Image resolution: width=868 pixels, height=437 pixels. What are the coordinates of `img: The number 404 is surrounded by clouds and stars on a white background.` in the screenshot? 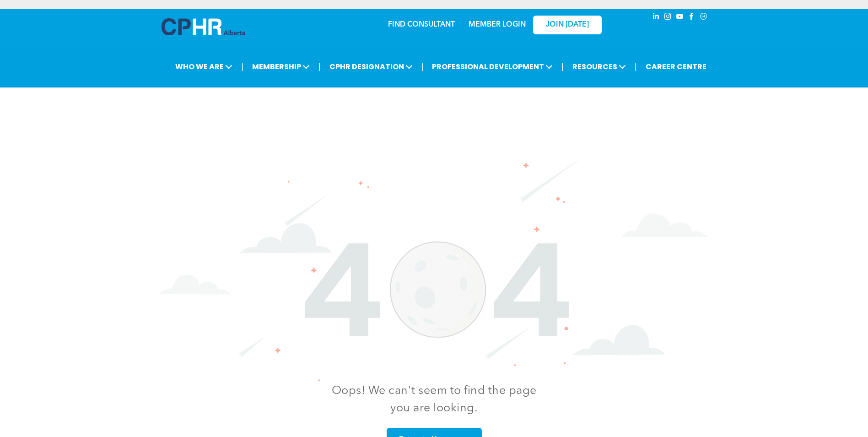 It's located at (434, 269).